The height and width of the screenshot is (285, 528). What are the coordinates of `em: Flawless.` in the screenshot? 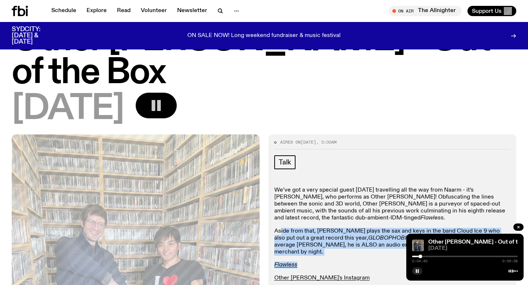 It's located at (433, 218).